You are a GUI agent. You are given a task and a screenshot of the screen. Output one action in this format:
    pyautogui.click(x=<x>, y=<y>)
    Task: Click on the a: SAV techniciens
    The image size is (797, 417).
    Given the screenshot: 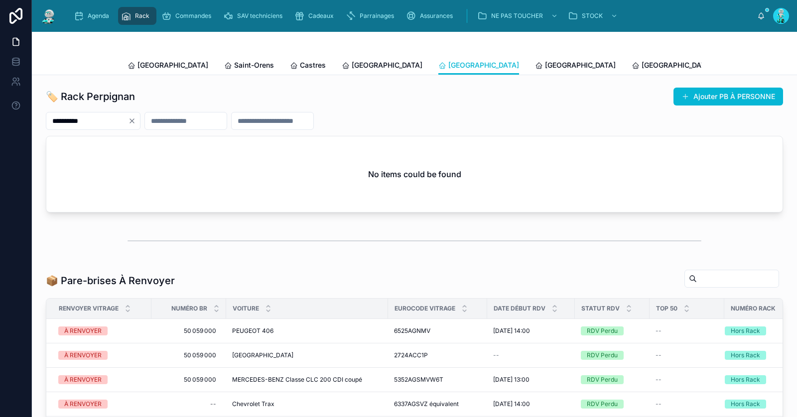 What is the action you would take?
    pyautogui.click(x=255, y=16)
    